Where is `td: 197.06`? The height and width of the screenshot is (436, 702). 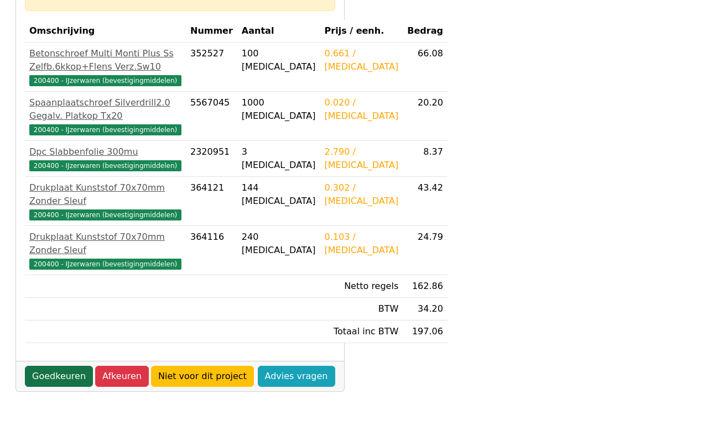
td: 197.06 is located at coordinates (425, 332).